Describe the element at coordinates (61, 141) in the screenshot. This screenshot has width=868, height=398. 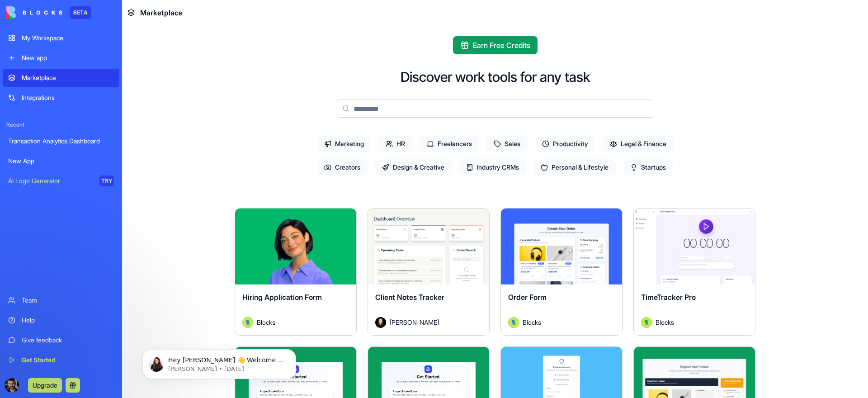
I see `a: Transaction Analytics Dashboard` at that location.